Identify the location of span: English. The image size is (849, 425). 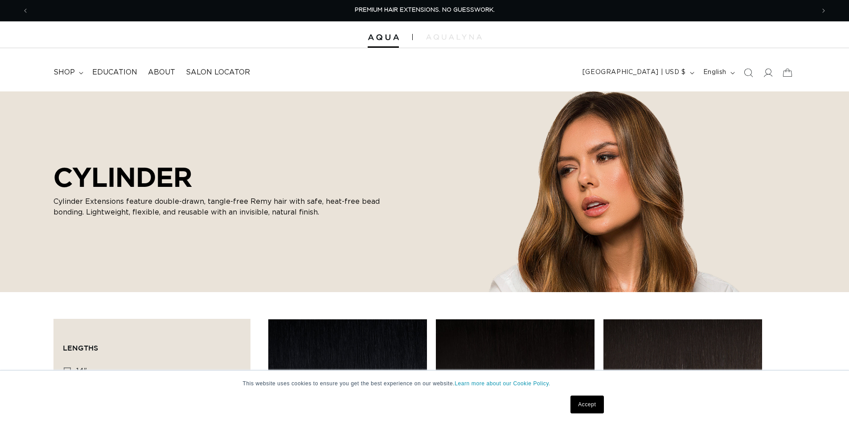
(715, 72).